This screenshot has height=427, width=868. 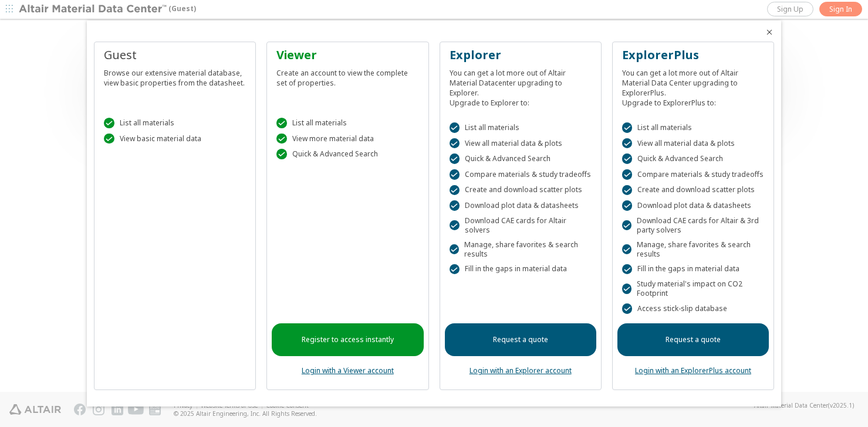 I want to click on div: Download CAE cards for Altair & 3rd party solvers, so click(x=693, y=226).